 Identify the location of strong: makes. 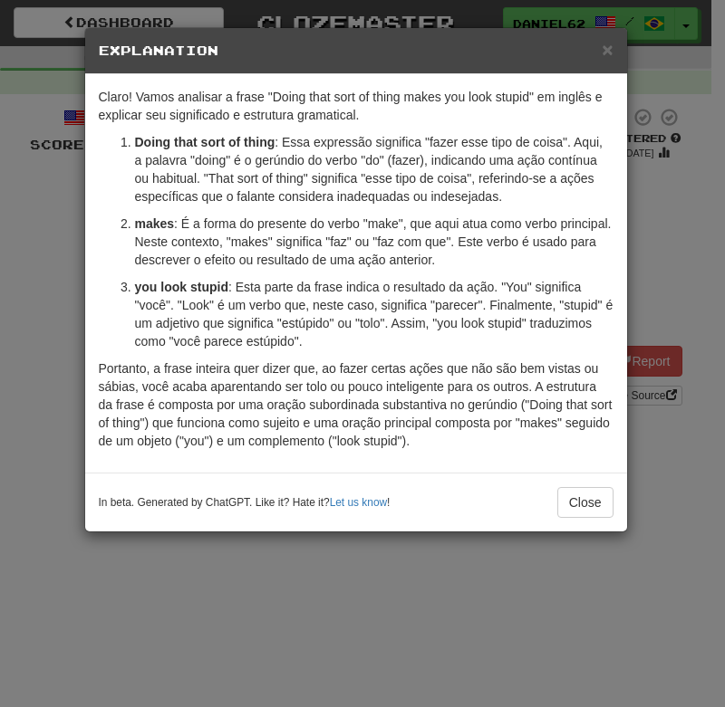
(155, 224).